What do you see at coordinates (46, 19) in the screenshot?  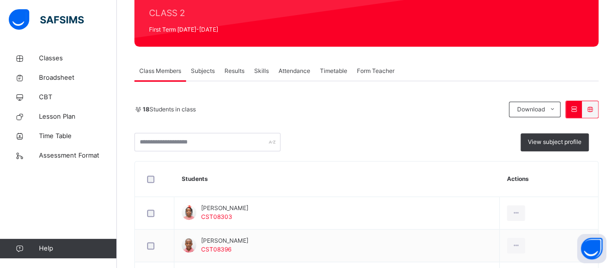 I see `img: safsims` at bounding box center [46, 19].